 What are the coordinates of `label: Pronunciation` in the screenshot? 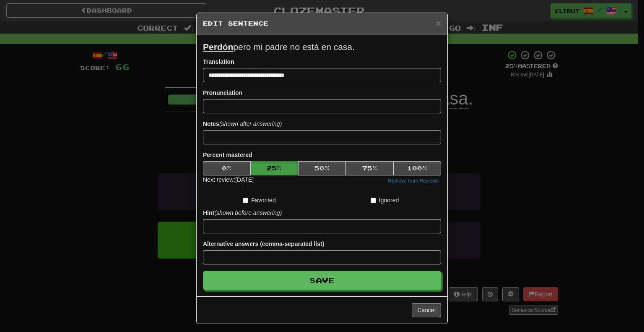 It's located at (223, 93).